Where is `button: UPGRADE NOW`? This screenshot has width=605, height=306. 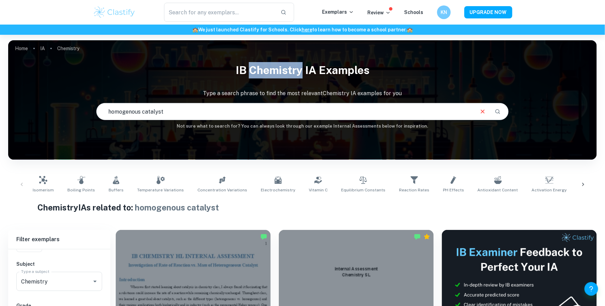
button: UPGRADE NOW is located at coordinates (488, 12).